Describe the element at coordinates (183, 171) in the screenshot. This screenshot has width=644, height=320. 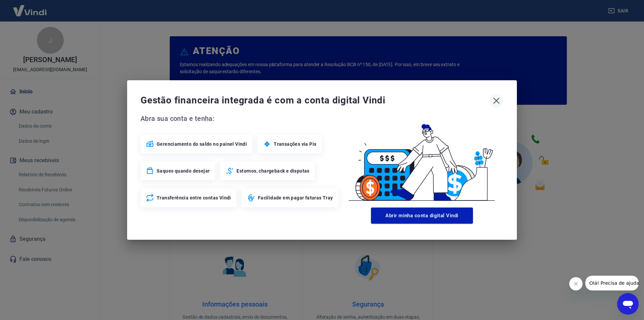
I see `span: Saques quando desejar` at that location.